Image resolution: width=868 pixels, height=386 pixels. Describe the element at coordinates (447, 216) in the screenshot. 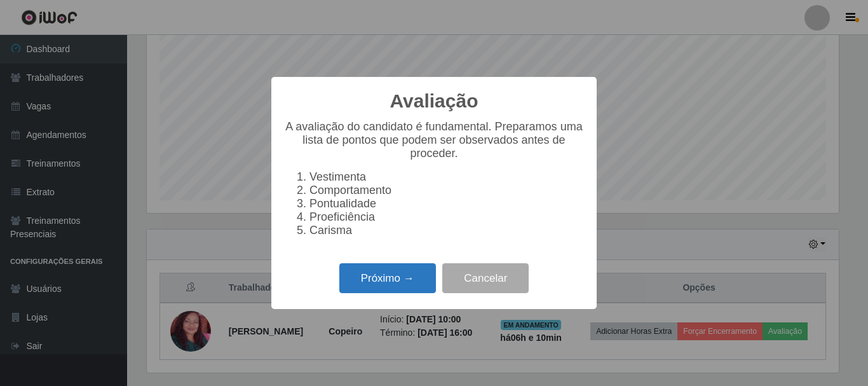

I see `li: Proeficiência` at that location.